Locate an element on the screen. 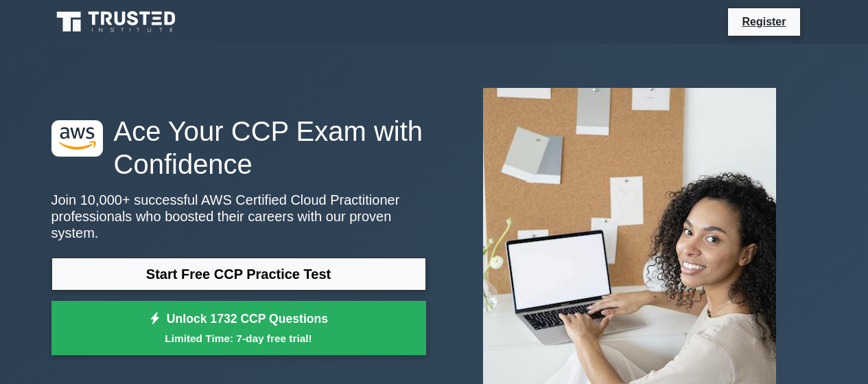  a: Register is located at coordinates (763, 21).